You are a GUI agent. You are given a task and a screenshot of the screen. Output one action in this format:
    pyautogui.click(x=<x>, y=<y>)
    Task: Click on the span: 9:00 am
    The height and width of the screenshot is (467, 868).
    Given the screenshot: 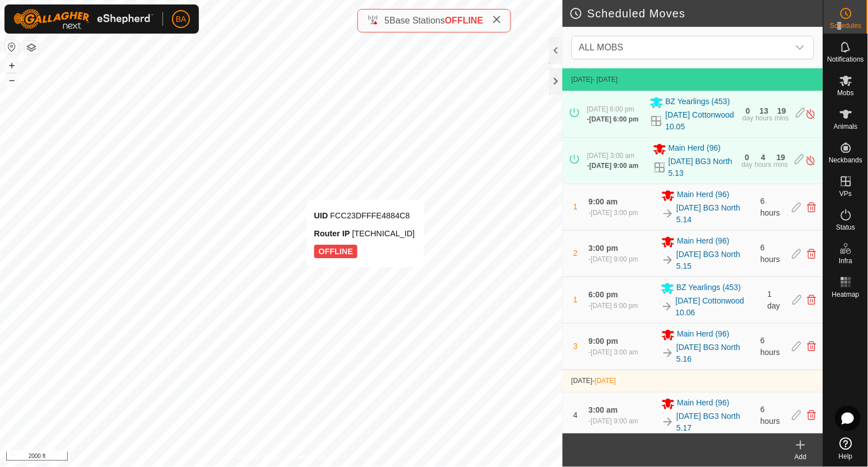 What is the action you would take?
    pyautogui.click(x=603, y=202)
    